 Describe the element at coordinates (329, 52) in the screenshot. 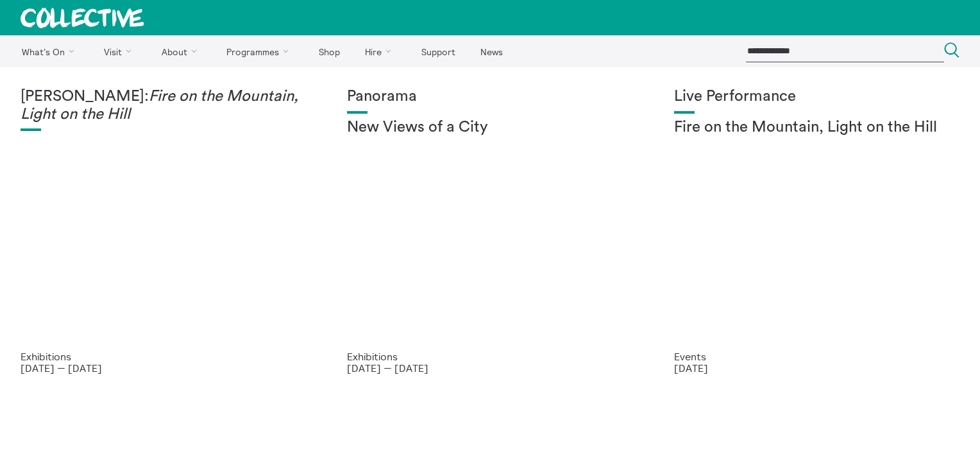

I see `a: Shop` at that location.